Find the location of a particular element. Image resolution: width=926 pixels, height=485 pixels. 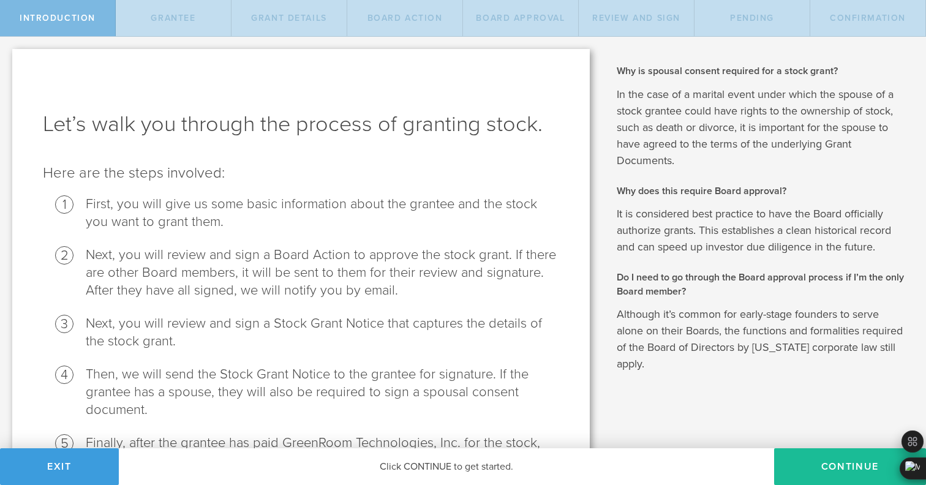

h2: Do I need to go through the Board approval process if I’m the only Board member? is located at coordinates (762, 284).